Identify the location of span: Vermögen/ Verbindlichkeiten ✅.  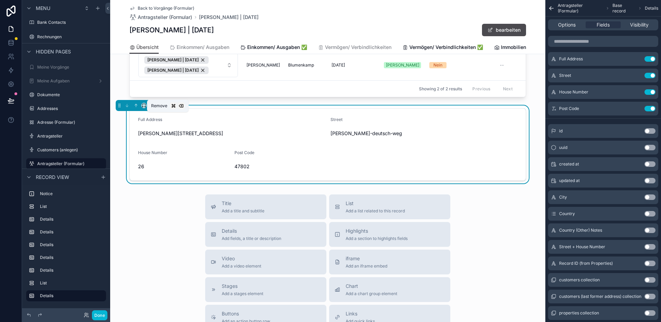
(446, 47).